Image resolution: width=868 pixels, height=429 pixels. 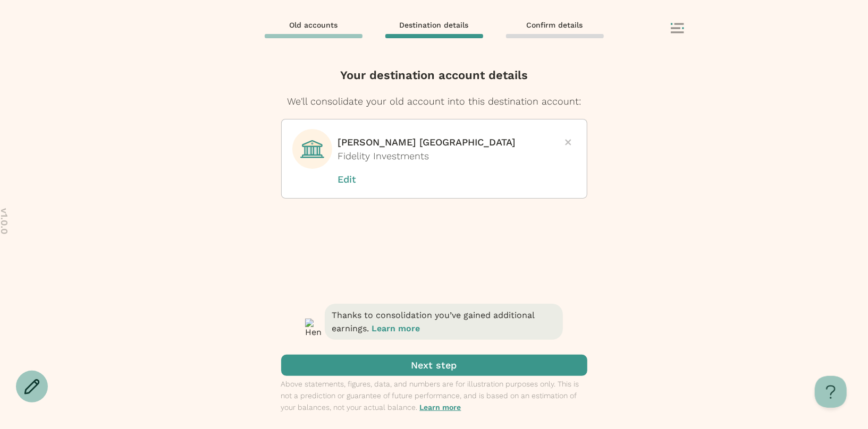 What do you see at coordinates (555, 25) in the screenshot?
I see `span: Confirm details` at bounding box center [555, 25].